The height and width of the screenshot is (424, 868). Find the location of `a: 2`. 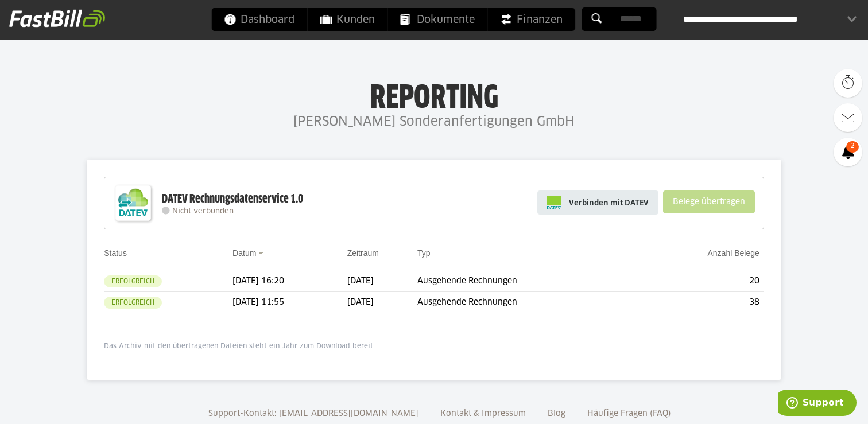

a: 2 is located at coordinates (848, 152).